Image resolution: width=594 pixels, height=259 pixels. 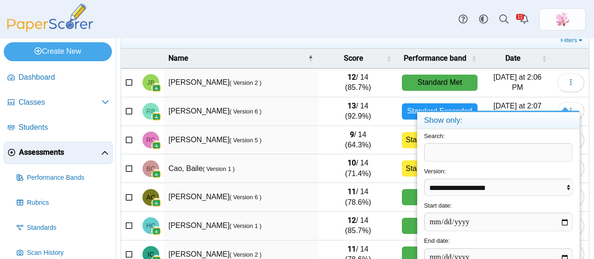 I want to click on a: Dashboard, so click(x=58, y=78).